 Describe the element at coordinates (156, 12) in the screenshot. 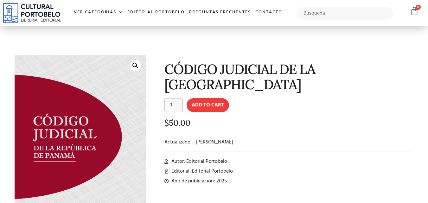

I see `a: Editorial Portobelo` at that location.